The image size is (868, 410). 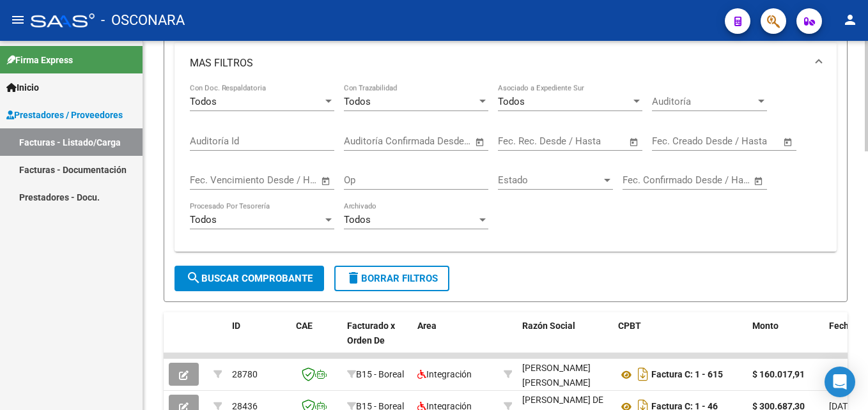 I want to click on span: Monto, so click(x=765, y=325).